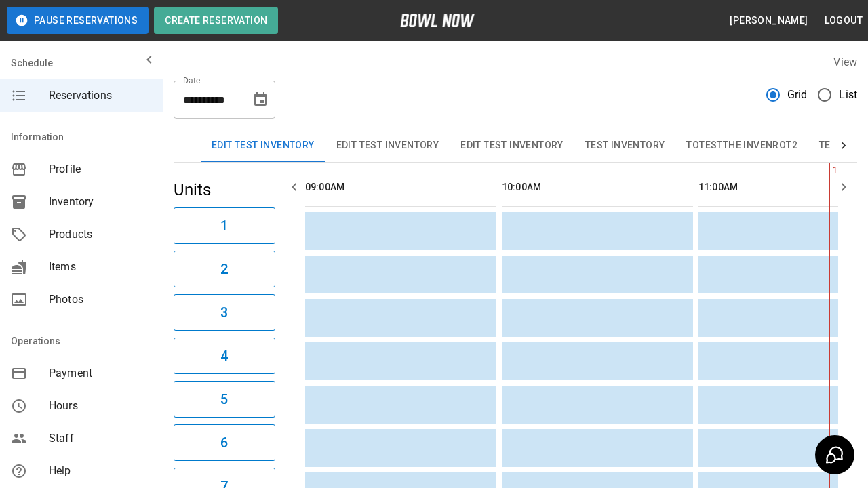 This screenshot has height=488, width=868. What do you see at coordinates (437, 20) in the screenshot?
I see `img: logo` at bounding box center [437, 20].